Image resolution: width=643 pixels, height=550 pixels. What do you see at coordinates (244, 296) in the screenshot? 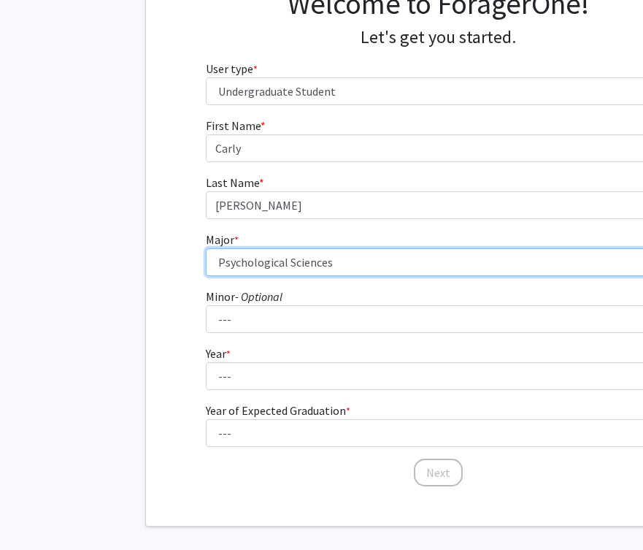
I see `label: Minor` at bounding box center [244, 296].